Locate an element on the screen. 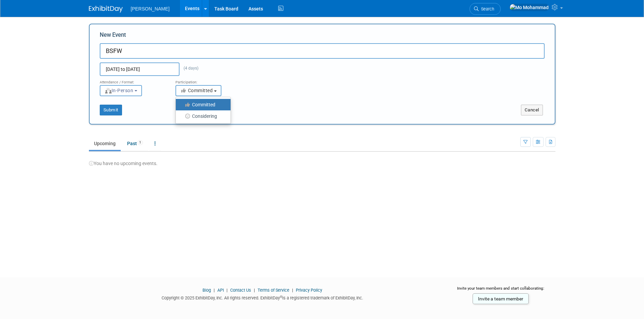 This screenshot has height=319, width=644. a: Upcoming is located at coordinates (105, 143).